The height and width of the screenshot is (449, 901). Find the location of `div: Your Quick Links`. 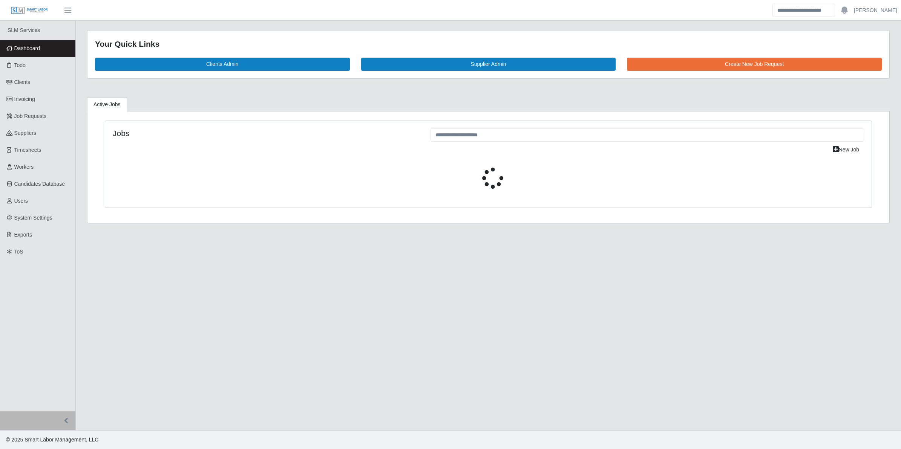

div: Your Quick Links is located at coordinates (488, 44).